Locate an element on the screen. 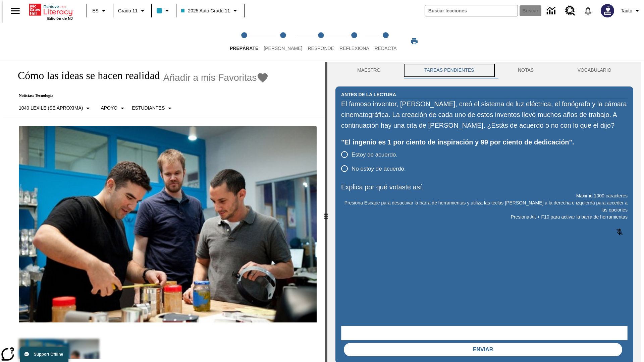 This screenshot has width=644, height=362. button: Prepárate step 1 of 5 is located at coordinates (244, 41).